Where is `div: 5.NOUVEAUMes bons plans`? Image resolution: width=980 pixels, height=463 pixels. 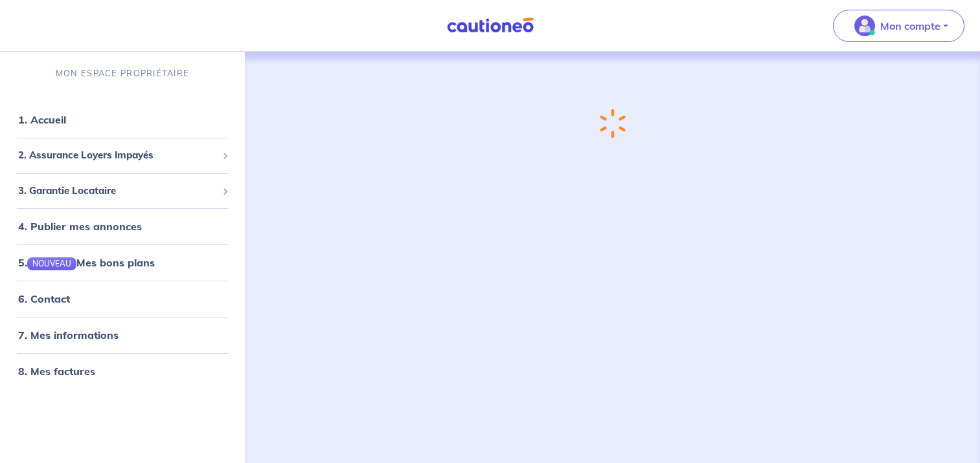 div: 5.NOUVEAUMes bons plans is located at coordinates (122, 262).